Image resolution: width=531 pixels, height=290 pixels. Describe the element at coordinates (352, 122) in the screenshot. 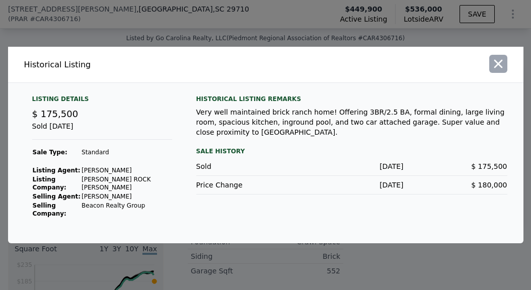

I see `div: Very well maintained brick ranch home! Offering 3BR/2.5 BA, formal dining, large living room, spa...` at that location.